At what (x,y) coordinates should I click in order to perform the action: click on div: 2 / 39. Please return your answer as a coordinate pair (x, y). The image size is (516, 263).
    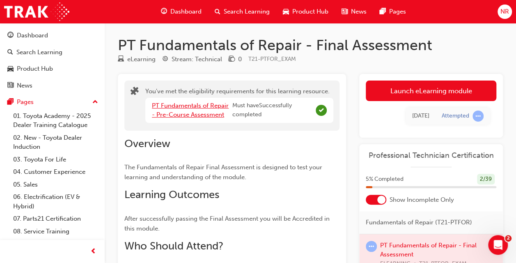
    Looking at the image, I should click on (486, 179).